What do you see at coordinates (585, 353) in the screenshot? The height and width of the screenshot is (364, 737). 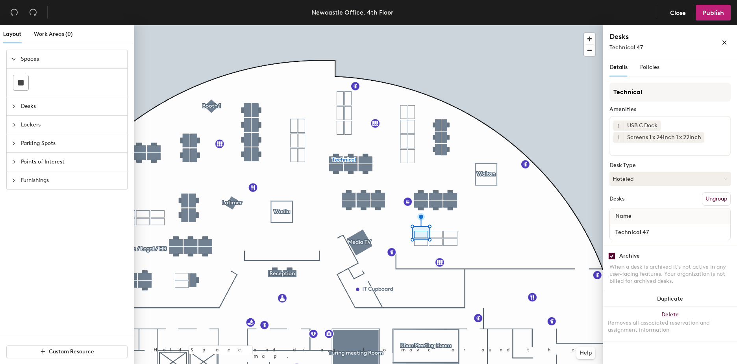 I see `button: Help` at bounding box center [585, 353].